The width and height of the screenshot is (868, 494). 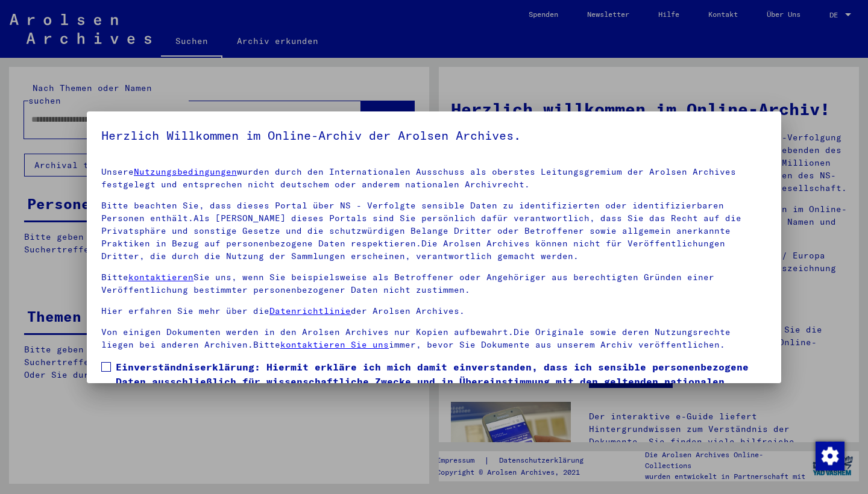 I want to click on p: Hier erfahren Sie mehr über die der Arolsen Archives., so click(x=434, y=311).